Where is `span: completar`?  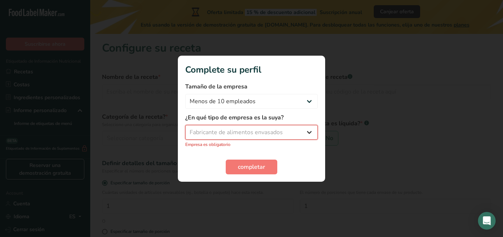 span: completar is located at coordinates (252, 167).